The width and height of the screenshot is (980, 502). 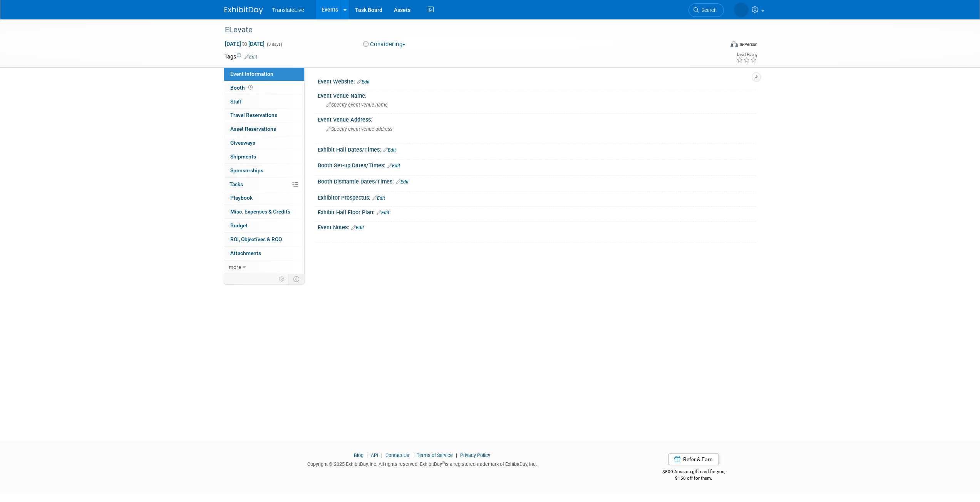 I want to click on td: Toggle Event Tabs, so click(x=296, y=279).